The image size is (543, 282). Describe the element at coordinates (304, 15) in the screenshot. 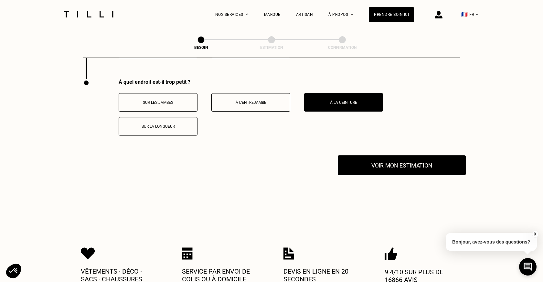

I see `div: Artisan` at that location.